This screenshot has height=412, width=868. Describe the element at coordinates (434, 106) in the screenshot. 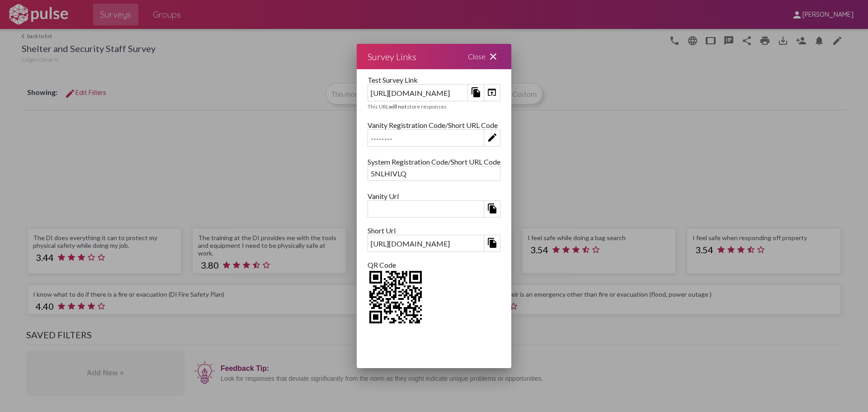

I see `div: This URL store responses` at that location.